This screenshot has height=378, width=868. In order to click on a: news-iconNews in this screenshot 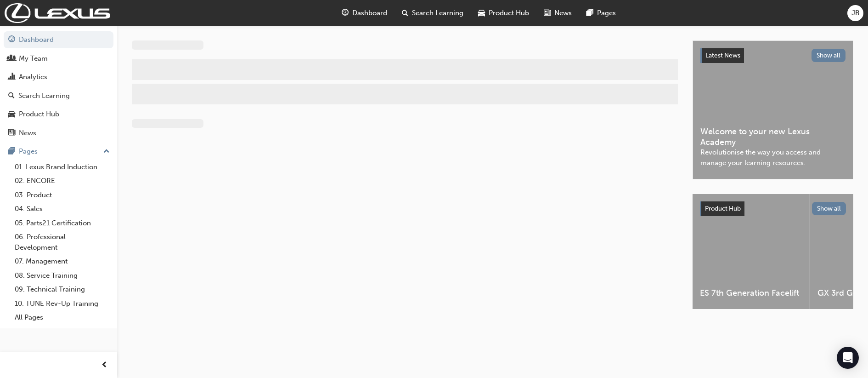, I will do `click(558, 13)`.